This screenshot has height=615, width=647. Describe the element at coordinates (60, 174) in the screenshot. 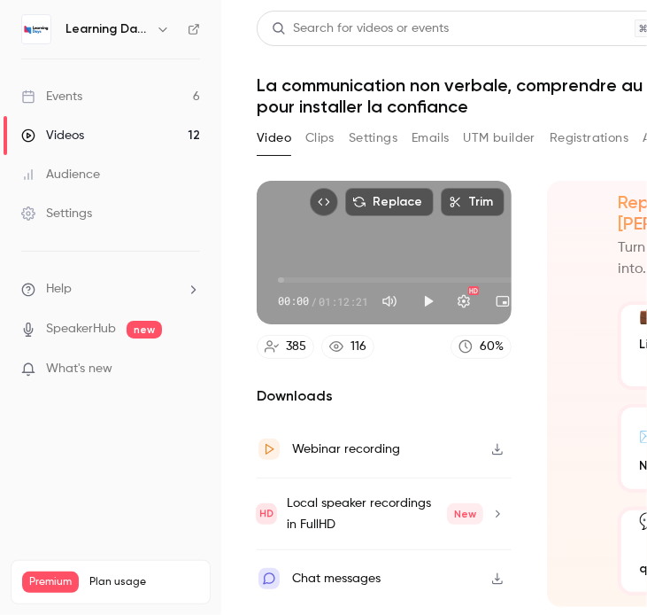

I see `div: Audience` at that location.